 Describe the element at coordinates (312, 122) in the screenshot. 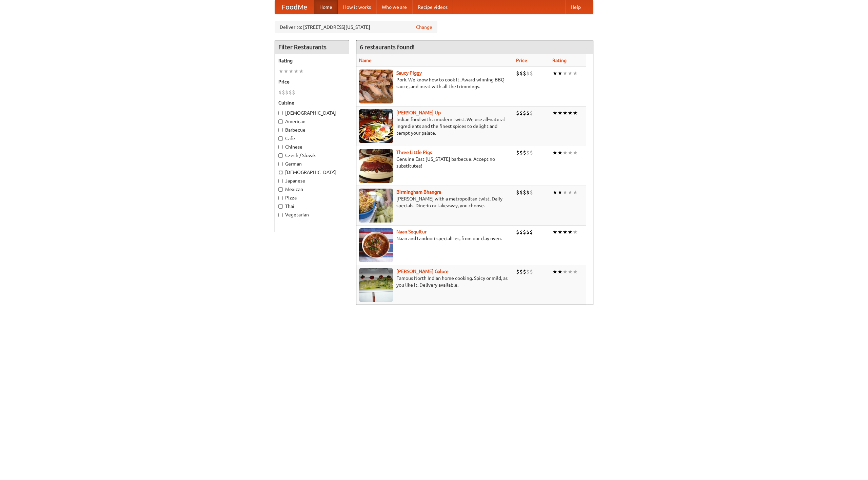

I see `label: American` at that location.